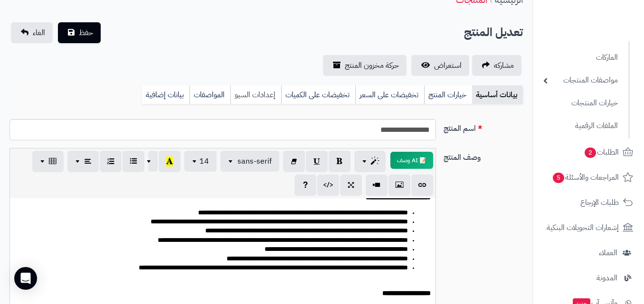 The width and height of the screenshot is (644, 304). I want to click on a: العملاء, so click(588, 253).